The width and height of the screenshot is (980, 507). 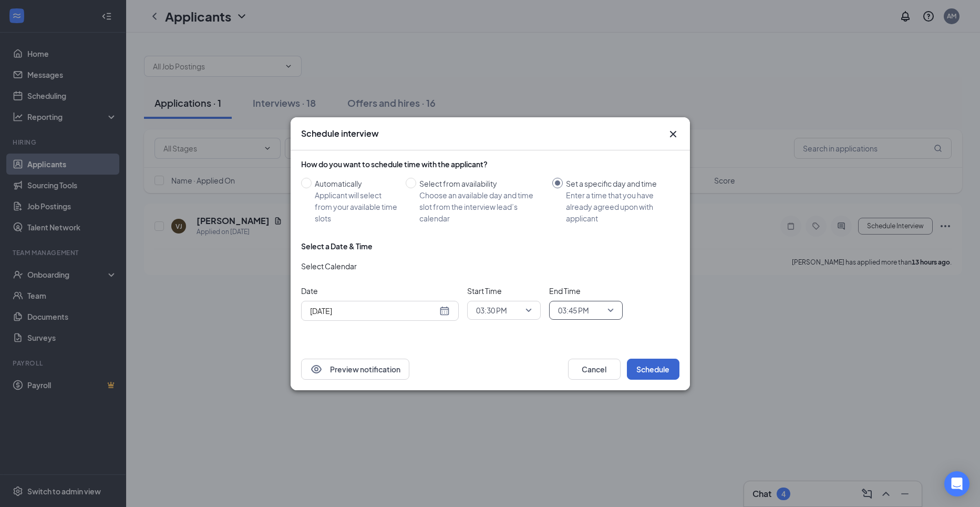 I want to click on div: Select from availability, so click(x=481, y=183).